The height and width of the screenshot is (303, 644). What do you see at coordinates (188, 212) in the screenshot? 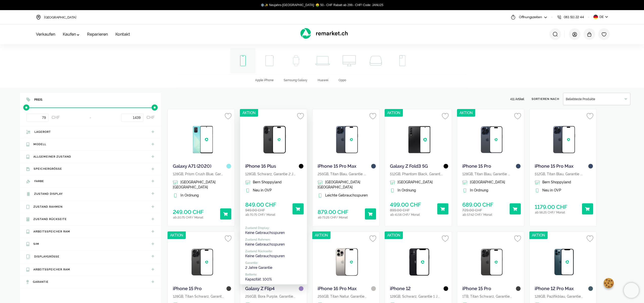
I see `p: 249.00 CHF` at bounding box center [188, 212].